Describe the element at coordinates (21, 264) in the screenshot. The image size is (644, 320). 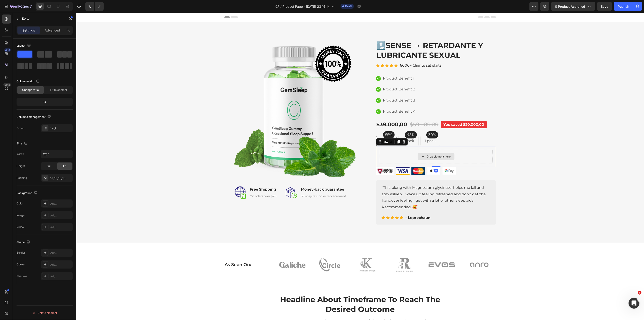
I see `div: Corner` at that location.